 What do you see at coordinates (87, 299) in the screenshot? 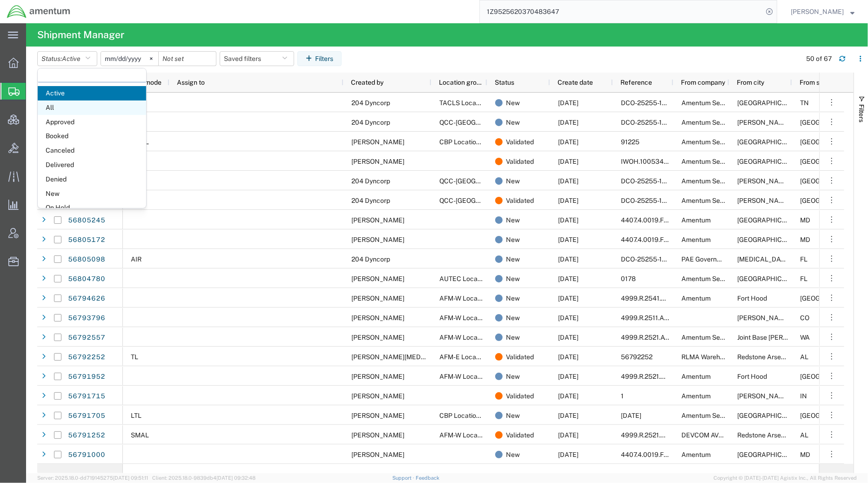
I see `a: 56794626` at bounding box center [87, 299].